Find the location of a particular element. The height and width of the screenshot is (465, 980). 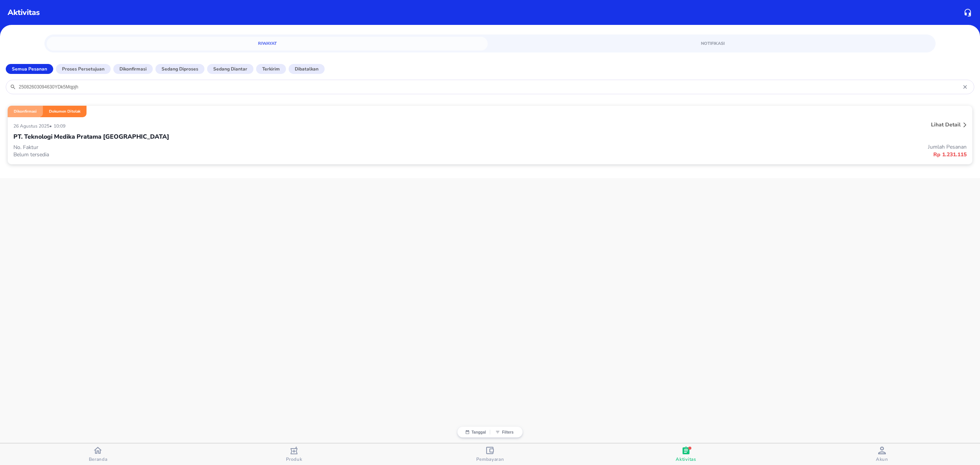

div: simple tabs is located at coordinates (490, 43).